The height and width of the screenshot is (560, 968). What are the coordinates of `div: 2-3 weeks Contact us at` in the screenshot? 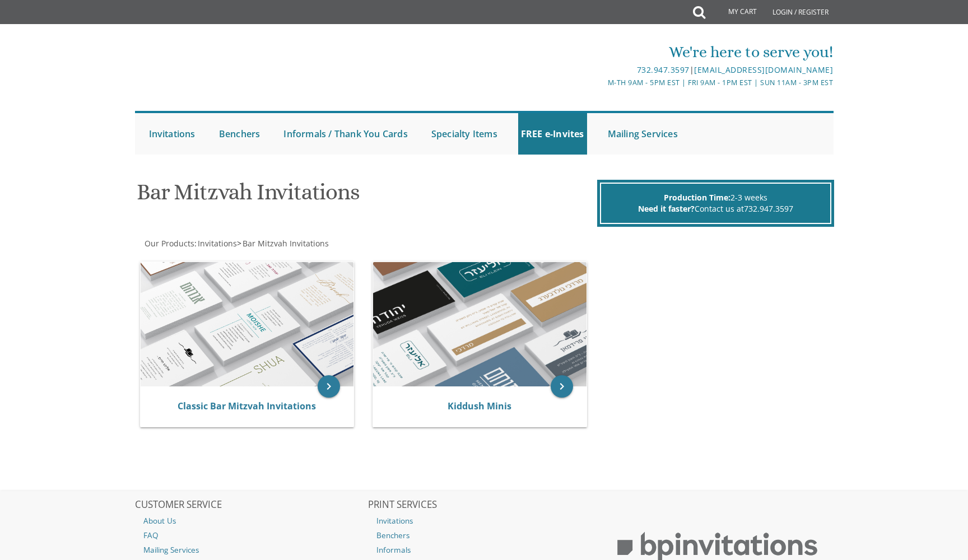 It's located at (715, 204).